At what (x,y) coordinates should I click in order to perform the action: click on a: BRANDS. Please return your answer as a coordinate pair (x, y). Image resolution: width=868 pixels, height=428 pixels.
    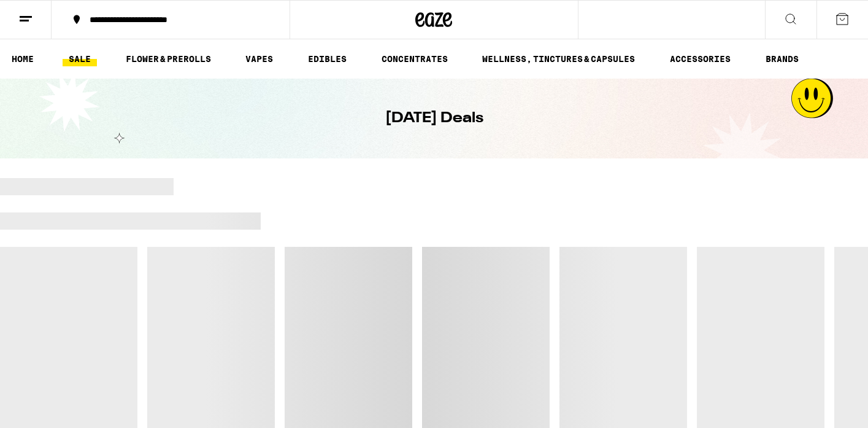
    Looking at the image, I should click on (782, 59).